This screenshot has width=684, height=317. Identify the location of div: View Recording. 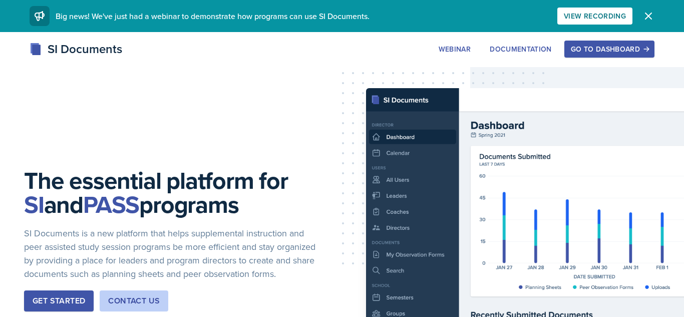
(595, 16).